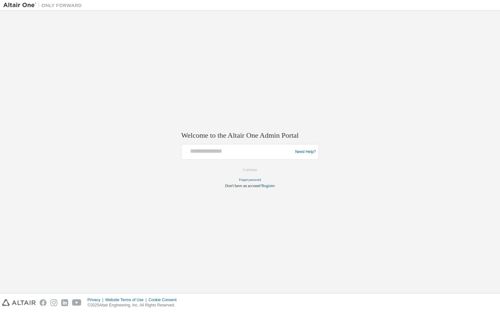 This screenshot has height=312, width=500. I want to click on div: Website Terms of Use, so click(127, 300).